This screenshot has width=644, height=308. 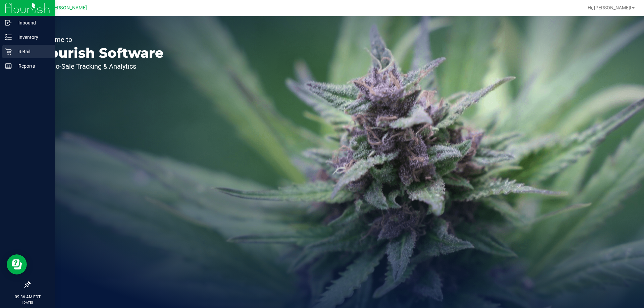 What do you see at coordinates (32, 37) in the screenshot?
I see `p: Inventory` at bounding box center [32, 37].